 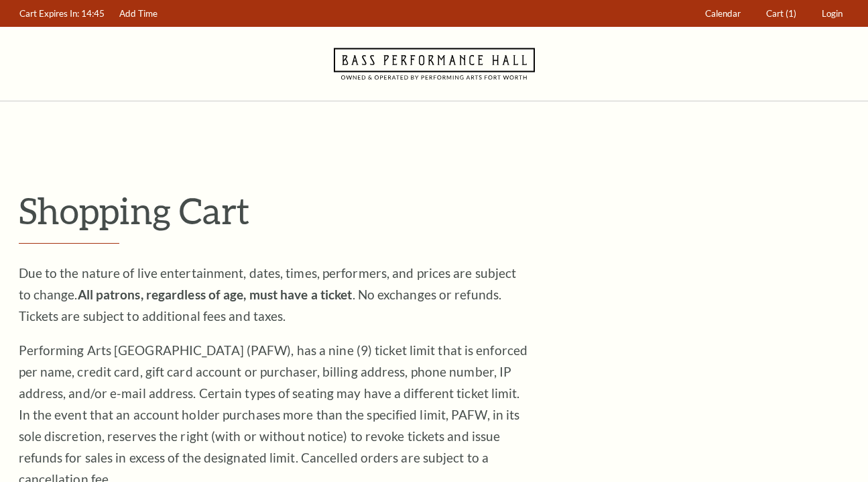 I want to click on a: Cart (1), so click(x=781, y=13).